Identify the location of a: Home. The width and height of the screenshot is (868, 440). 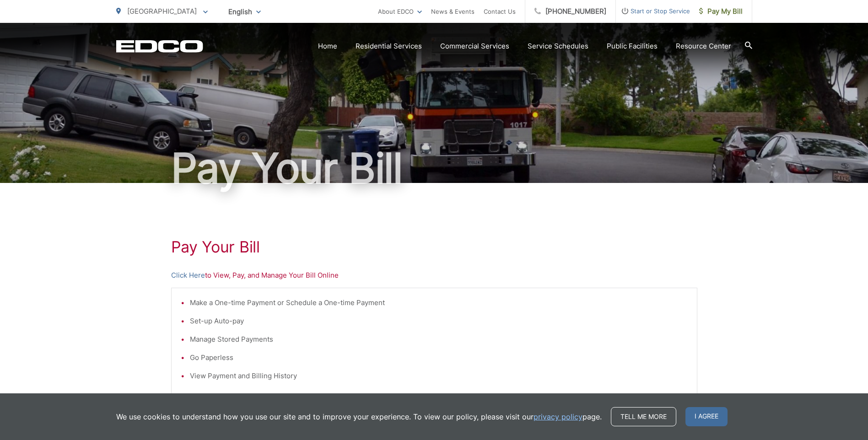
(328, 46).